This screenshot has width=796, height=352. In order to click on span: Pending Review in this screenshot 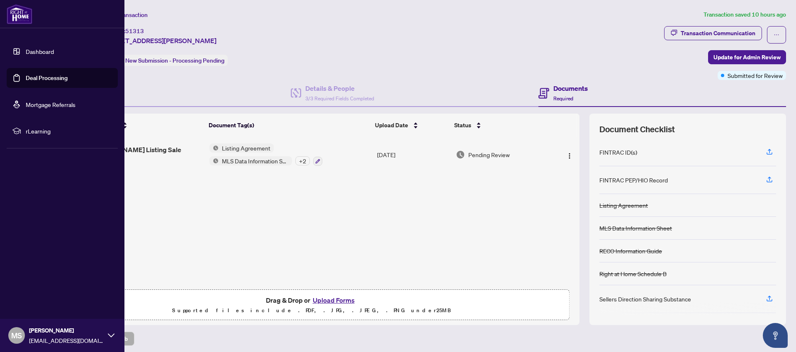, I will do `click(489, 155)`.